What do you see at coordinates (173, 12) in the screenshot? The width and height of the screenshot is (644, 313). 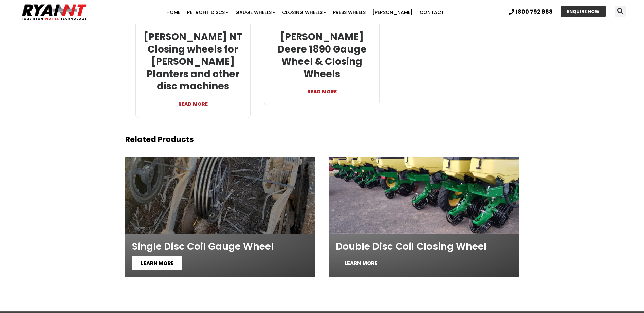 I see `a: Home` at bounding box center [173, 12].